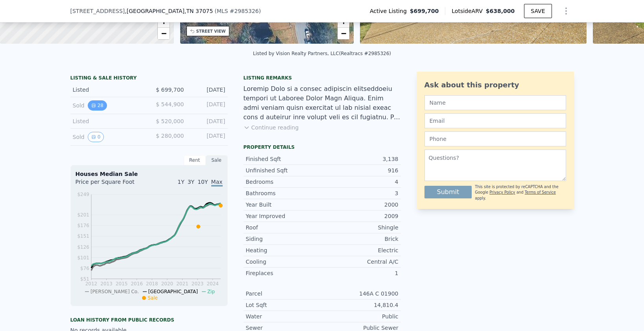 The width and height of the screenshot is (644, 331). I want to click on a: Privacy Policy, so click(502, 192).